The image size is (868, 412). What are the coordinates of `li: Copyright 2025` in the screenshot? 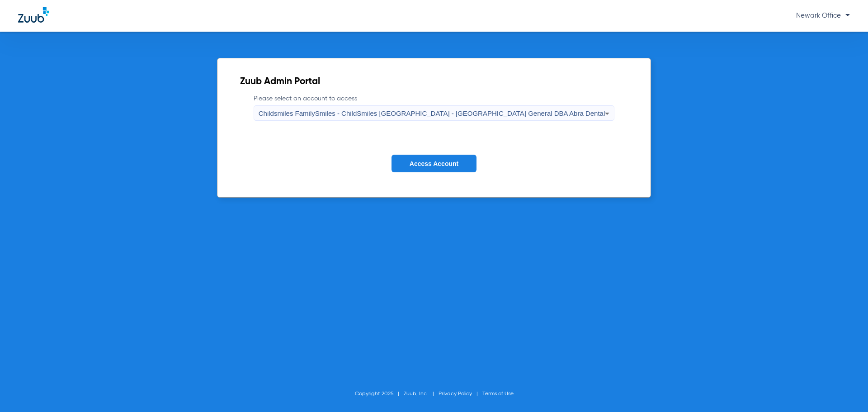 It's located at (379, 394).